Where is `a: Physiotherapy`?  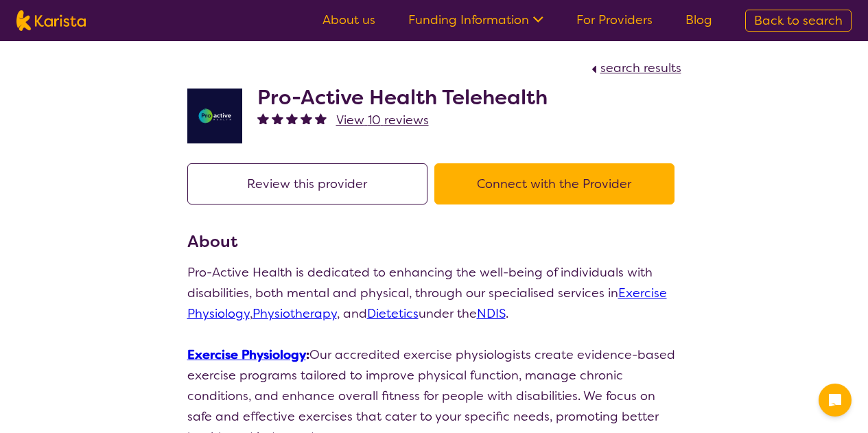 a: Physiotherapy is located at coordinates (295, 314).